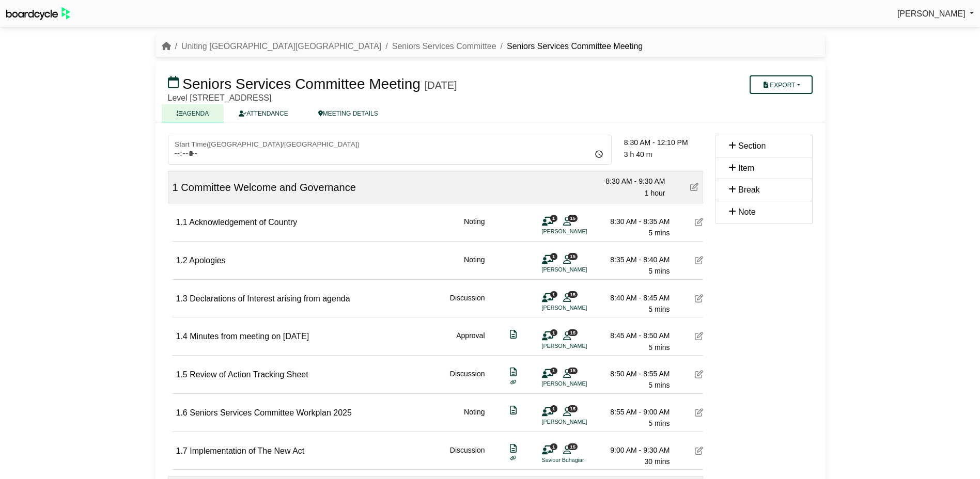 The image size is (980, 479). Describe the element at coordinates (249, 374) in the screenshot. I see `span: Review of Action Tracking Sheet` at that location.